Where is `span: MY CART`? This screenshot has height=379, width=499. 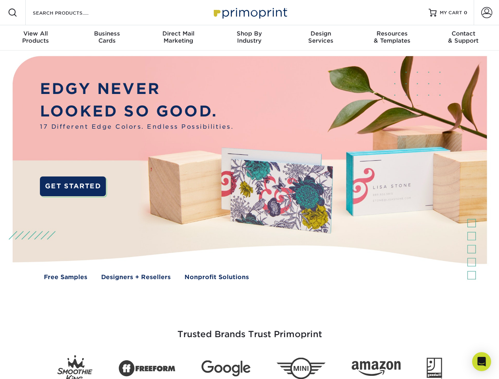 span: MY CART is located at coordinates (450, 13).